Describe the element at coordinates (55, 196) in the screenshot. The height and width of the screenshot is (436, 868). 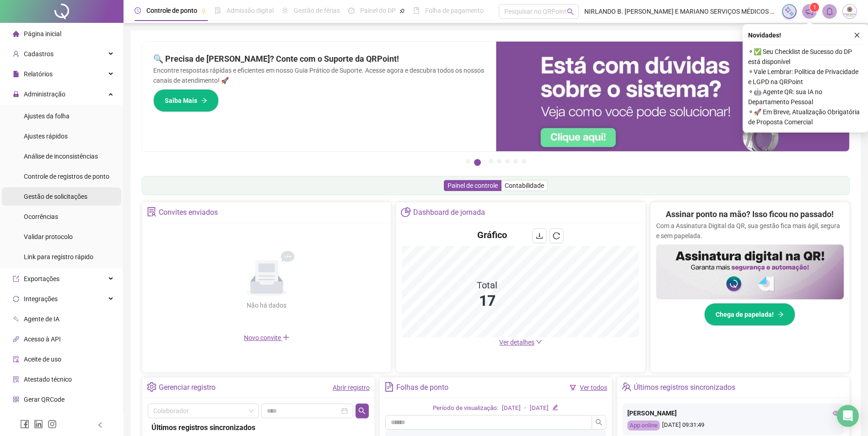
I see `span: Gestão de solicitações` at that location.